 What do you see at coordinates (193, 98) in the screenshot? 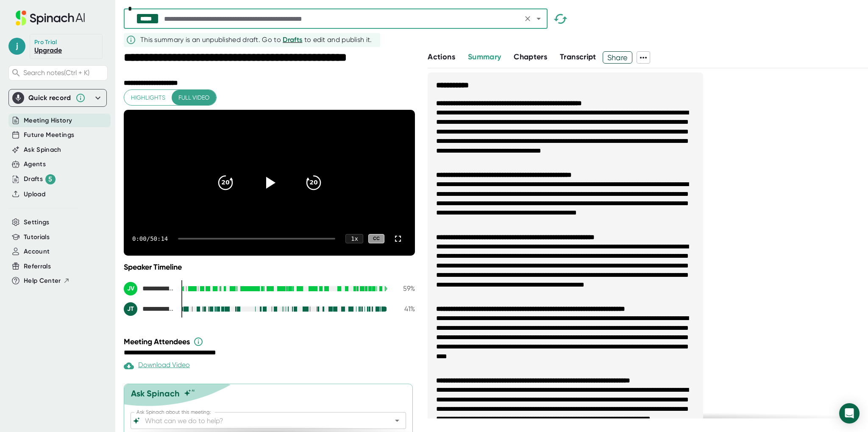
I see `span: Full video` at bounding box center [193, 98].